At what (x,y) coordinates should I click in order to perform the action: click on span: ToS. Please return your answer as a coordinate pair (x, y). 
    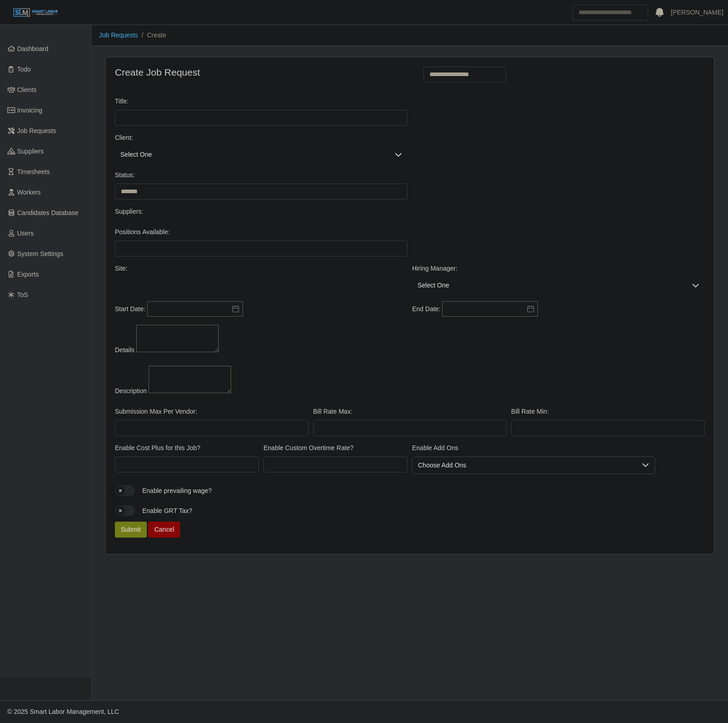
    Looking at the image, I should click on (23, 294).